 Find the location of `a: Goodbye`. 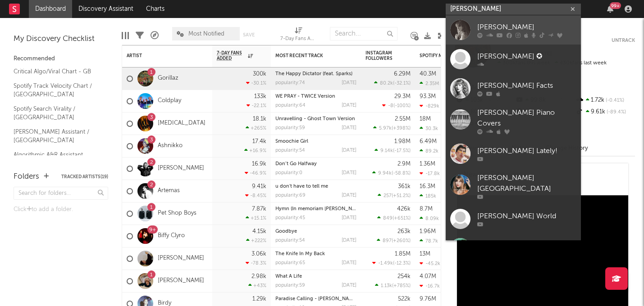

a: Goodbye is located at coordinates (286, 232).